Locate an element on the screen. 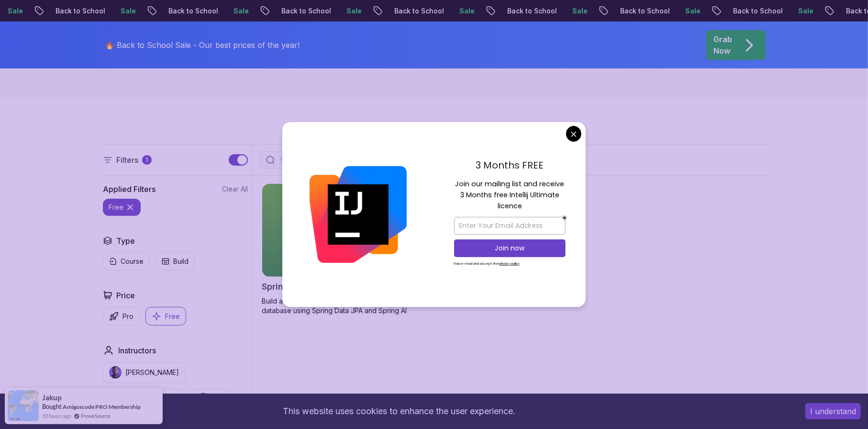 The image size is (868, 429). p: free is located at coordinates (116, 207).